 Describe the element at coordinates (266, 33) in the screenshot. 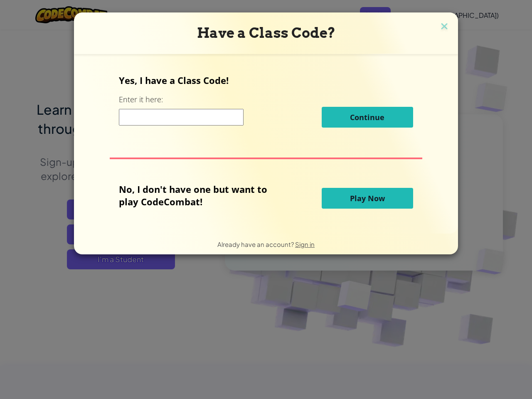

I see `span: Have a Class Code?` at that location.